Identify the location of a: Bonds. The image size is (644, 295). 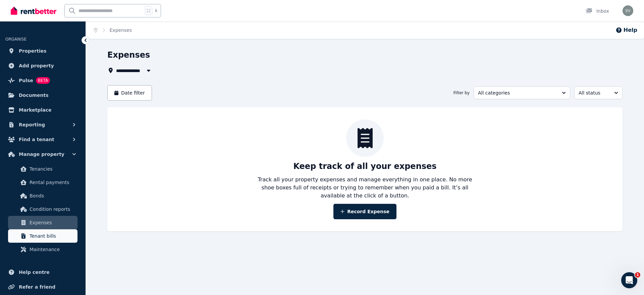
(43, 195).